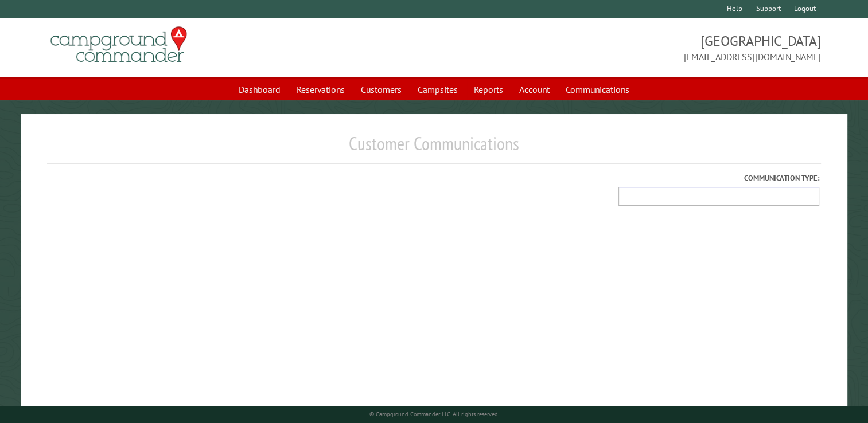 The image size is (868, 423). What do you see at coordinates (119, 45) in the screenshot?
I see `img: Campground Commander` at bounding box center [119, 45].